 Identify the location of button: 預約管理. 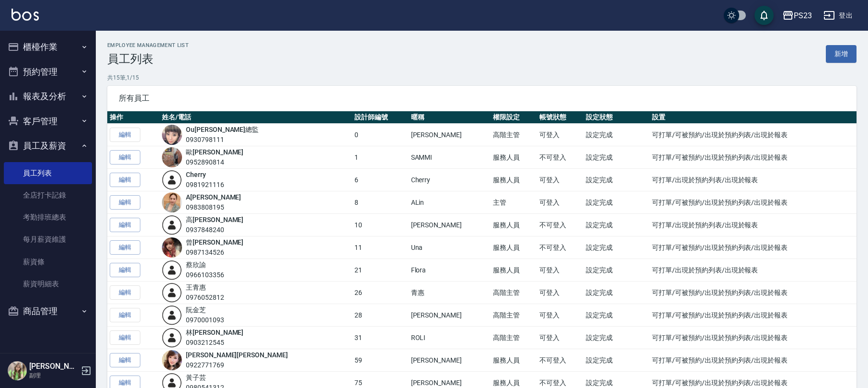
(48, 72).